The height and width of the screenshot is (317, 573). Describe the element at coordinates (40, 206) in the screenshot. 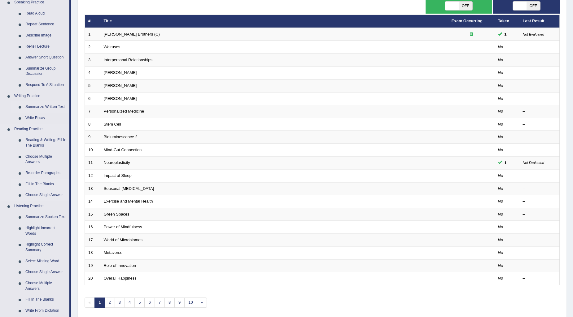

I see `a: Listening Practice` at that location.